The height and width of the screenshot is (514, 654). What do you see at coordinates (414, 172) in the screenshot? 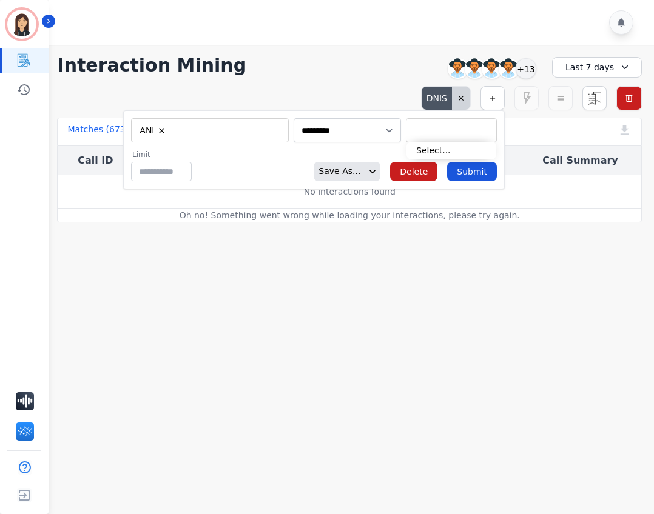
I see `button: Delete` at bounding box center [414, 172].